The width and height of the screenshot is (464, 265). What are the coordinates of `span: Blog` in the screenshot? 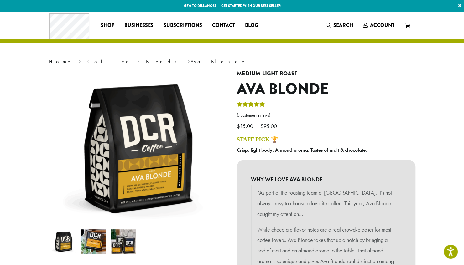 It's located at (251, 25).